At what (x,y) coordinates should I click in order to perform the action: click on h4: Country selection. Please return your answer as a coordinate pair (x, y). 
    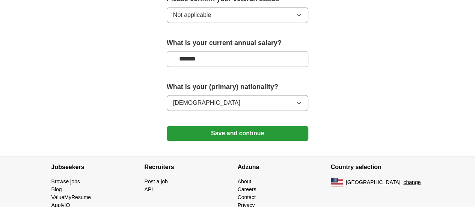
    Looking at the image, I should click on (377, 167).